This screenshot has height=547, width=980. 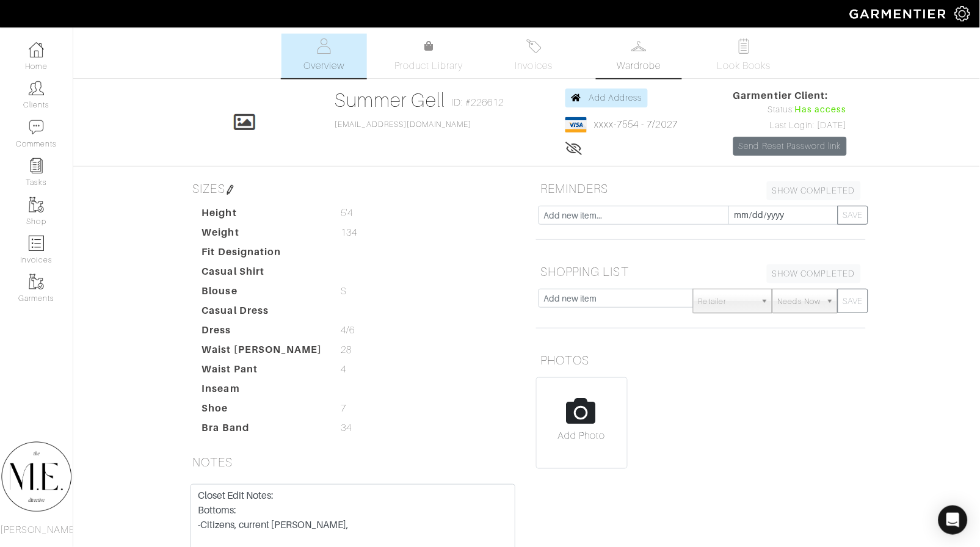 What do you see at coordinates (262, 391) in the screenshot?
I see `dt: Inseam` at bounding box center [262, 391].